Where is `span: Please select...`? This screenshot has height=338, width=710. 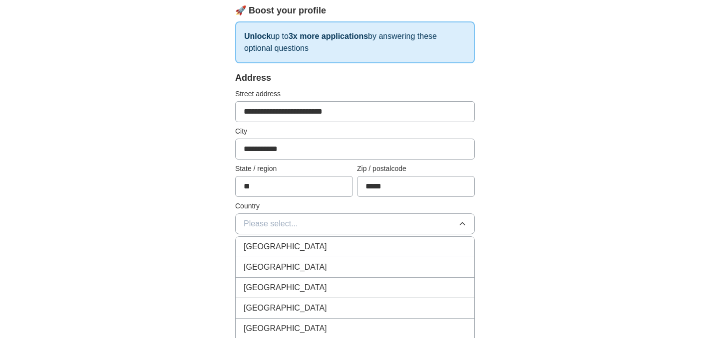
span: Please select... is located at coordinates (270, 224).